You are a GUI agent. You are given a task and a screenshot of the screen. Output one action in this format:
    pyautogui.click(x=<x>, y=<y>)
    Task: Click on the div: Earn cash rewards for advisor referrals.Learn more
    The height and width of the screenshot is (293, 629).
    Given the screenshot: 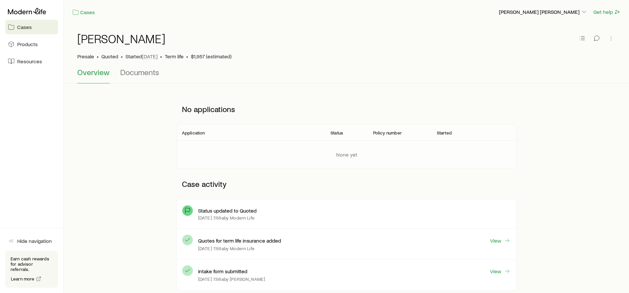 What is the action you would take?
    pyautogui.click(x=32, y=270)
    